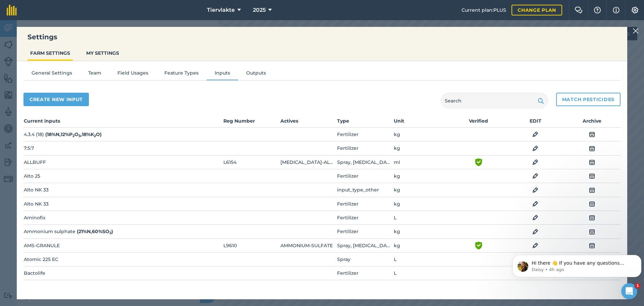 The height and width of the screenshot is (306, 644). What do you see at coordinates (56, 100) in the screenshot?
I see `button: Create new input` at bounding box center [56, 100].